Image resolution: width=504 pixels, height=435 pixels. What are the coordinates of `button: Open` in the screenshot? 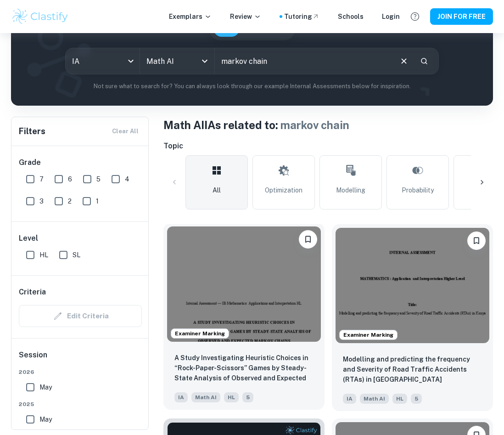 It's located at (205, 61).